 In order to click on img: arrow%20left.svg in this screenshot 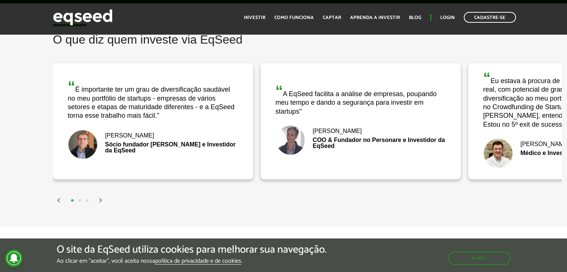, I will do `click(59, 200)`.